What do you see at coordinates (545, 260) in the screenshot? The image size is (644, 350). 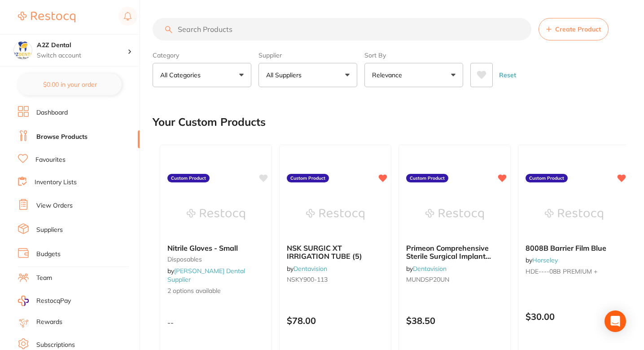 I see `a: Horseley` at bounding box center [545, 260].